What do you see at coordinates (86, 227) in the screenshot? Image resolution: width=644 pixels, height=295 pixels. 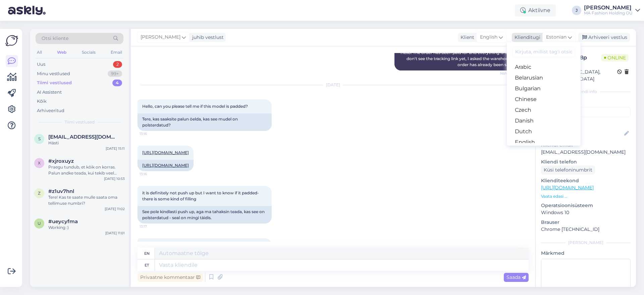 I see `div: Working :)` at bounding box center [86, 227].